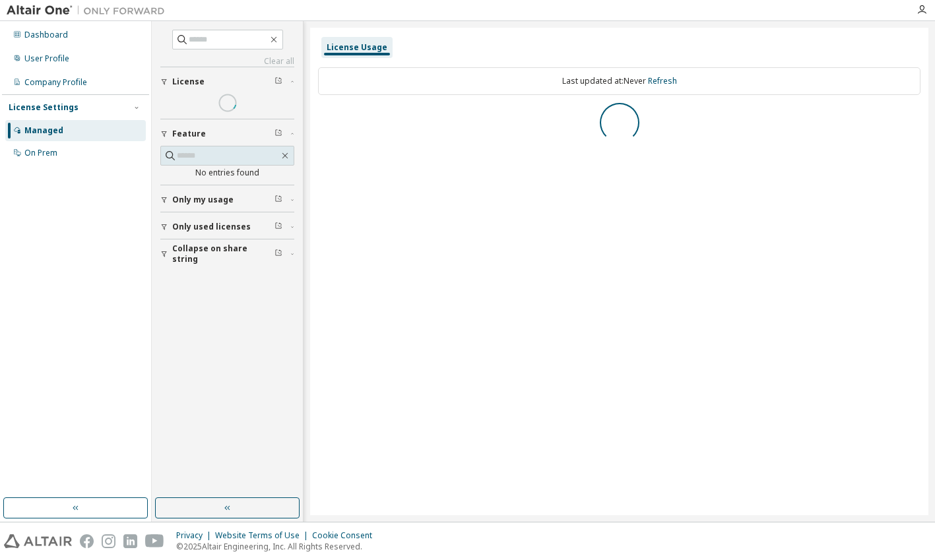 The image size is (935, 560). Describe the element at coordinates (189, 134) in the screenshot. I see `span: Feature` at that location.